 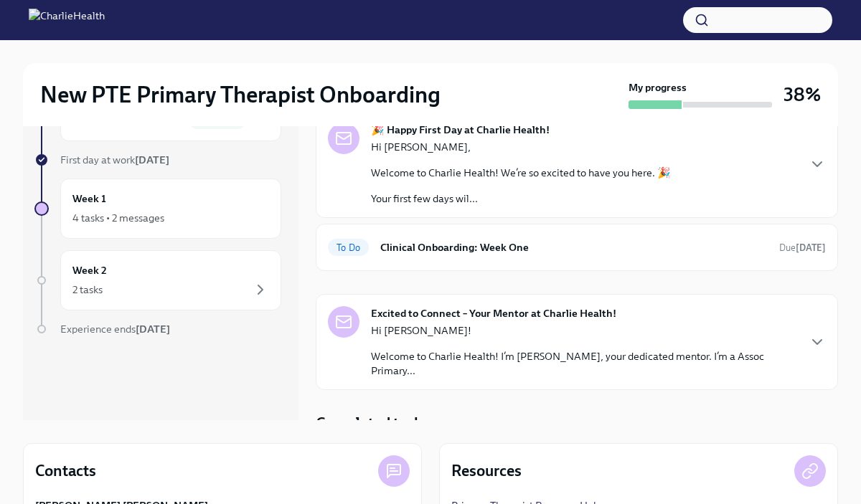 I want to click on h6: Week 2, so click(x=90, y=270).